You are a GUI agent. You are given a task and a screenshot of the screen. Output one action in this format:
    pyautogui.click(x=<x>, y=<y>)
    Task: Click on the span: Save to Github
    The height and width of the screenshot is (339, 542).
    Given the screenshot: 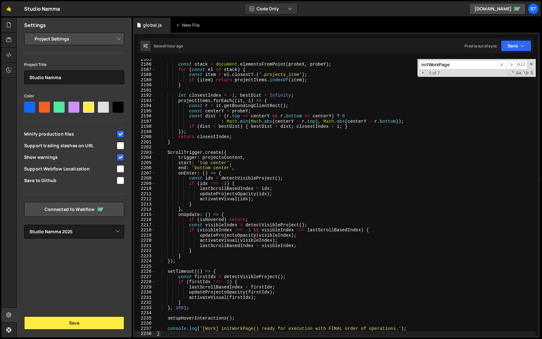 What is the action you would take?
    pyautogui.click(x=70, y=180)
    